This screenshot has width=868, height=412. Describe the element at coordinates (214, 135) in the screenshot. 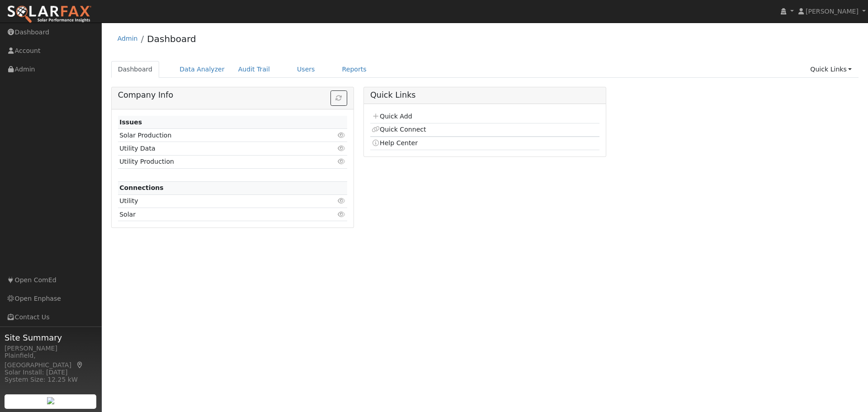

I see `td: Solar Production` at that location.